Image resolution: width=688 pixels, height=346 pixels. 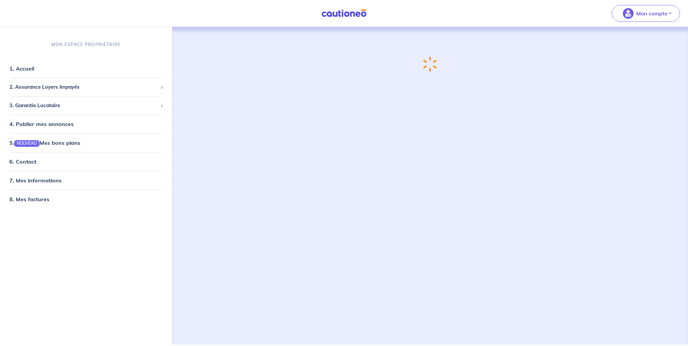 I want to click on a: 1. Accueil, so click(x=22, y=69).